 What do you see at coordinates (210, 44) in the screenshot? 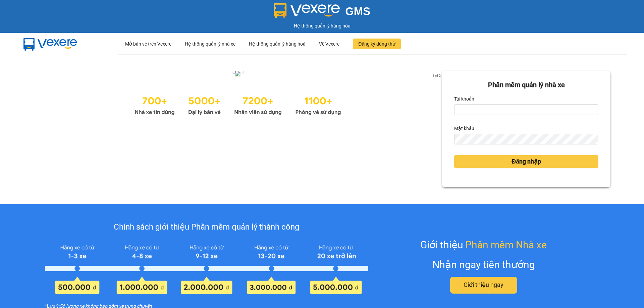
I see `div: Hệ thống quản lý nhà xe` at bounding box center [210, 44].